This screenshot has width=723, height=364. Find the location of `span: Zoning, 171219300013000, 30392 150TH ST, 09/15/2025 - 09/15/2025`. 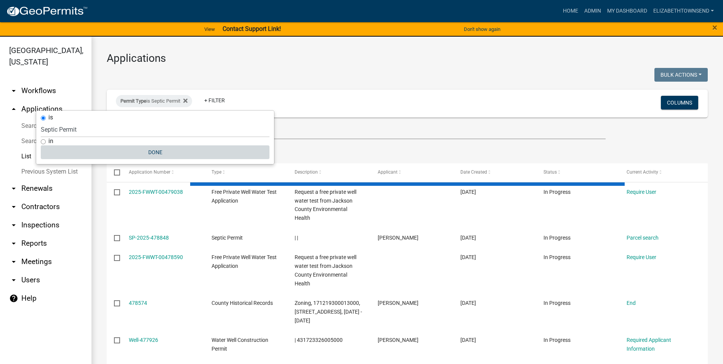

span: Zoning, 171219300013000, 30392 150TH ST, 09/15/2025 - 09/15/2025 is located at coordinates (328, 311).